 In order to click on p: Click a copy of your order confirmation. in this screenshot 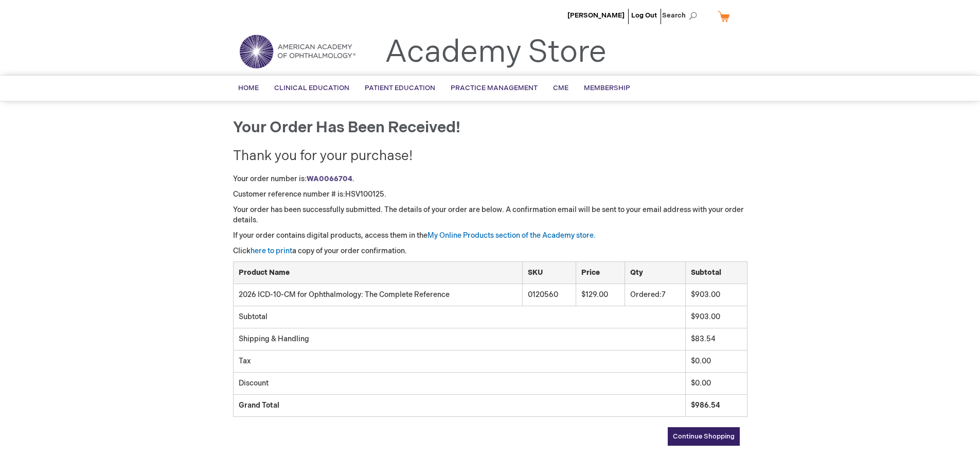, I will do `click(490, 252)`.